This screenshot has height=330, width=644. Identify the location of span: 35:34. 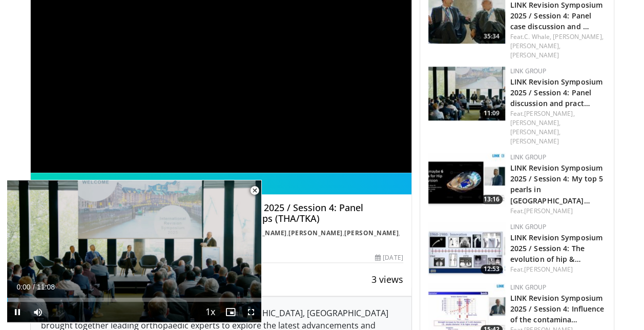
(491, 36).